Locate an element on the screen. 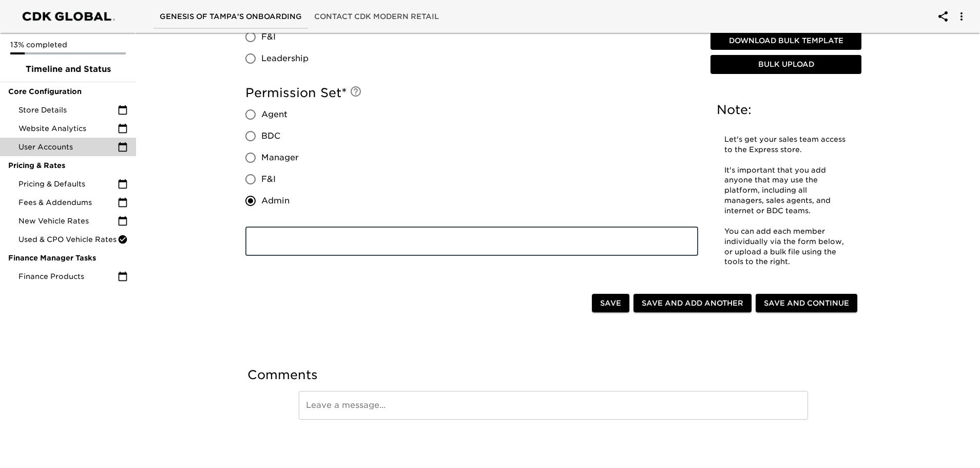 This screenshot has height=468, width=980. span: Timeline and Status is located at coordinates (68, 69).